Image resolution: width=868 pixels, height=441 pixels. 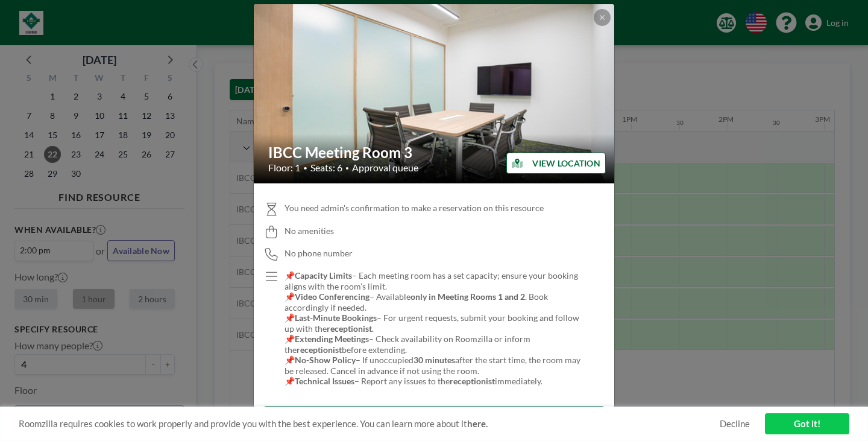 What do you see at coordinates (807, 424) in the screenshot?
I see `a: Got it!` at bounding box center [807, 424].